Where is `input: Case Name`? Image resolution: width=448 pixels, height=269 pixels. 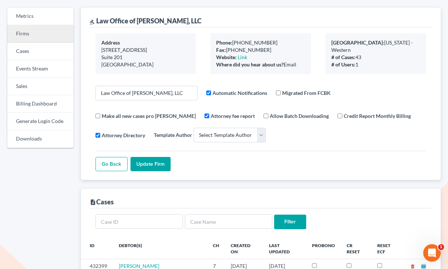 input: Case Name is located at coordinates (228, 221).